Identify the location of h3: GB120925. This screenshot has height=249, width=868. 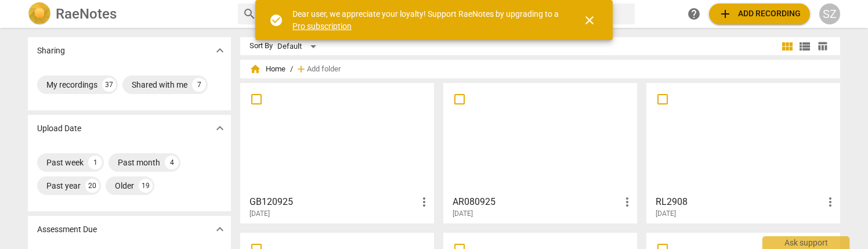
(333, 202).